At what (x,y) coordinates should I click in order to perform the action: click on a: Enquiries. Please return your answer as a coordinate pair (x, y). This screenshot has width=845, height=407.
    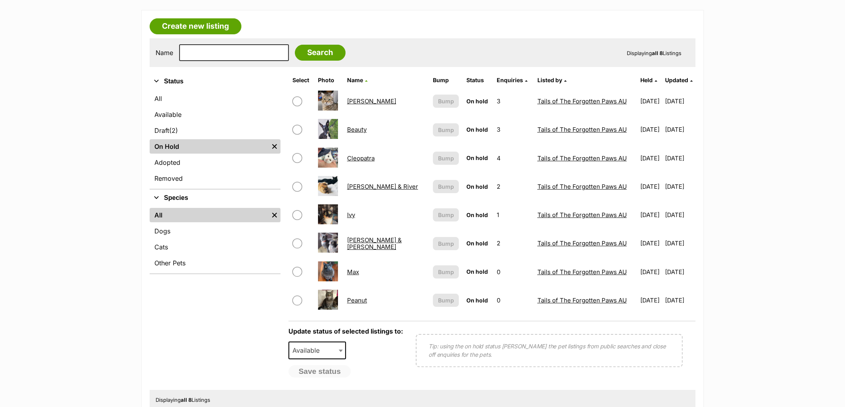
    Looking at the image, I should click on (512, 80).